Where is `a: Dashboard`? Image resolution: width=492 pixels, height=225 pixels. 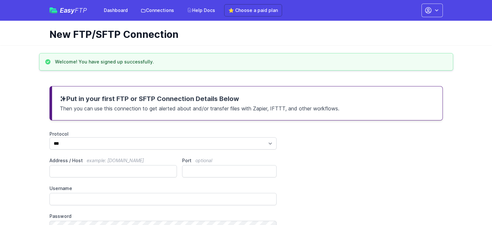 a: Dashboard is located at coordinates (116, 10).